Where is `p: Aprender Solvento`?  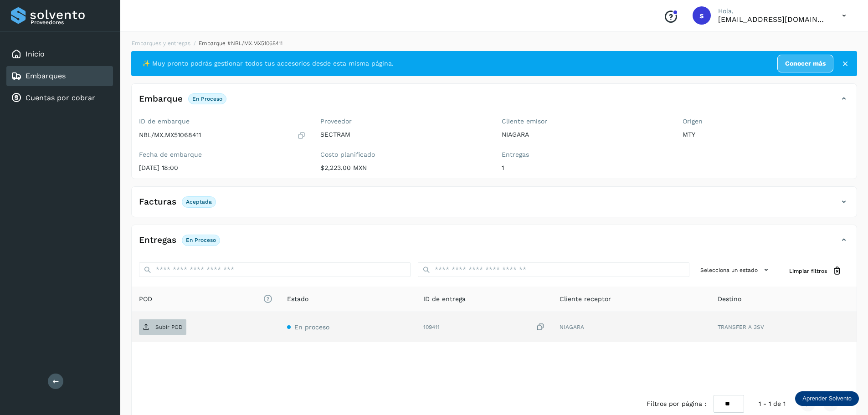
p: Aprender Solvento is located at coordinates (827, 398).